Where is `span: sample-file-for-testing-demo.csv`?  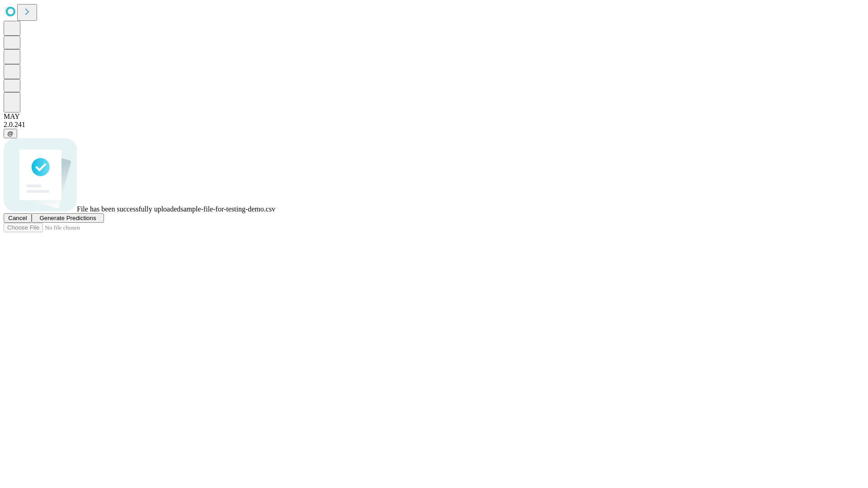 span: sample-file-for-testing-demo.csv is located at coordinates (228, 209).